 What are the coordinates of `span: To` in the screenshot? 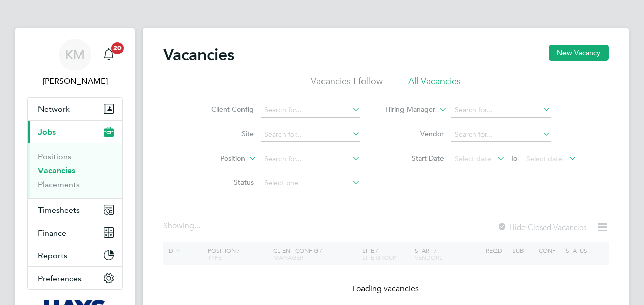 It's located at (514, 158).